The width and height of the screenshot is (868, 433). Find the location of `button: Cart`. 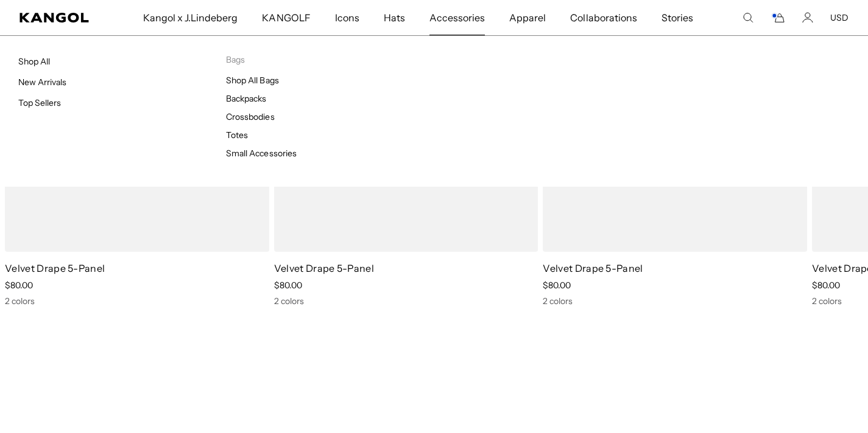

button: Cart is located at coordinates (778, 18).